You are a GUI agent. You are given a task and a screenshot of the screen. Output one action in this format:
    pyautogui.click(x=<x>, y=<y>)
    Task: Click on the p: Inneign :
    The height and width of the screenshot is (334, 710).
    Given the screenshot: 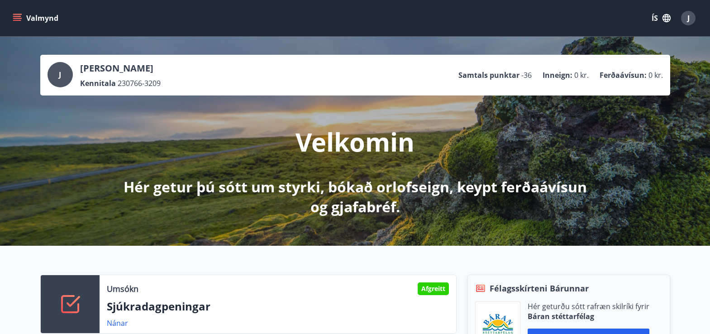 What is the action you would take?
    pyautogui.click(x=558, y=75)
    